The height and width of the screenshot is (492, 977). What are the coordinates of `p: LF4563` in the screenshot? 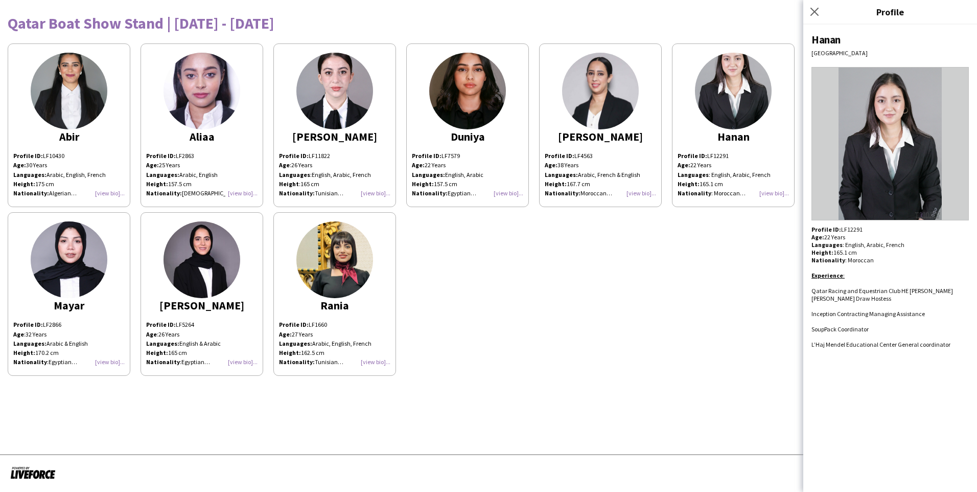 It's located at (600, 156).